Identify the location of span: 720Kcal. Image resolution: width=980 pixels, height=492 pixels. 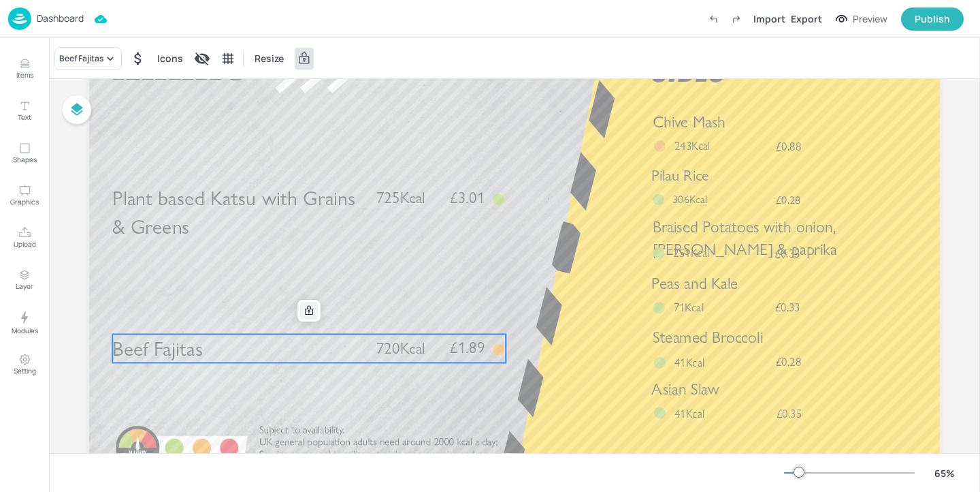
(401, 347).